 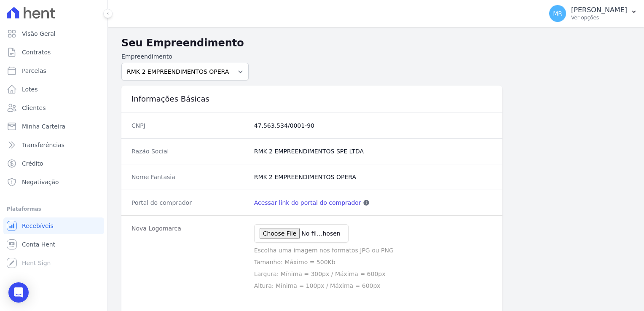 I want to click on span: Minha Carteira, so click(x=43, y=127).